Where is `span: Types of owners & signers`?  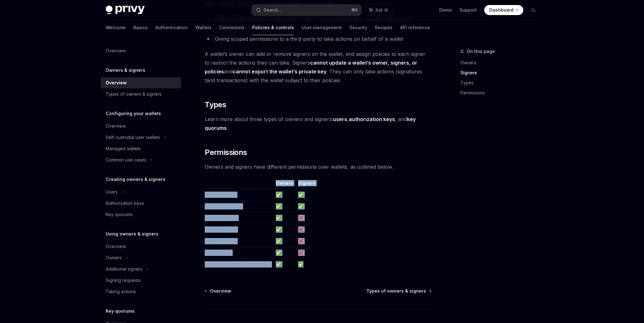
span: Types of owners & signers is located at coordinates (396, 292).